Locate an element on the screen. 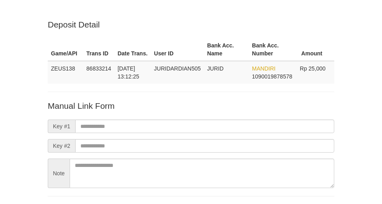 Image resolution: width=382 pixels, height=204 pixels. th: Trans ID is located at coordinates (99, 49).